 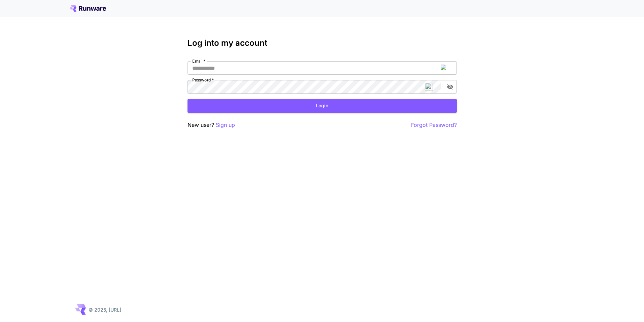 I want to click on label: Email, so click(x=199, y=61).